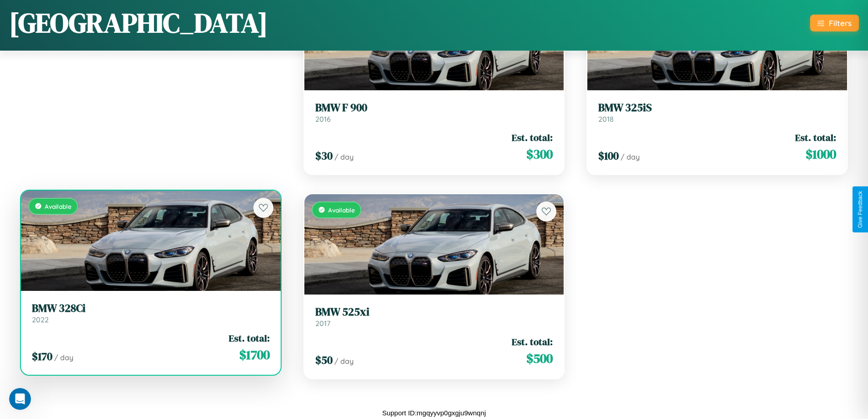  What do you see at coordinates (42, 356) in the screenshot?
I see `span: $ 170` at bounding box center [42, 356].